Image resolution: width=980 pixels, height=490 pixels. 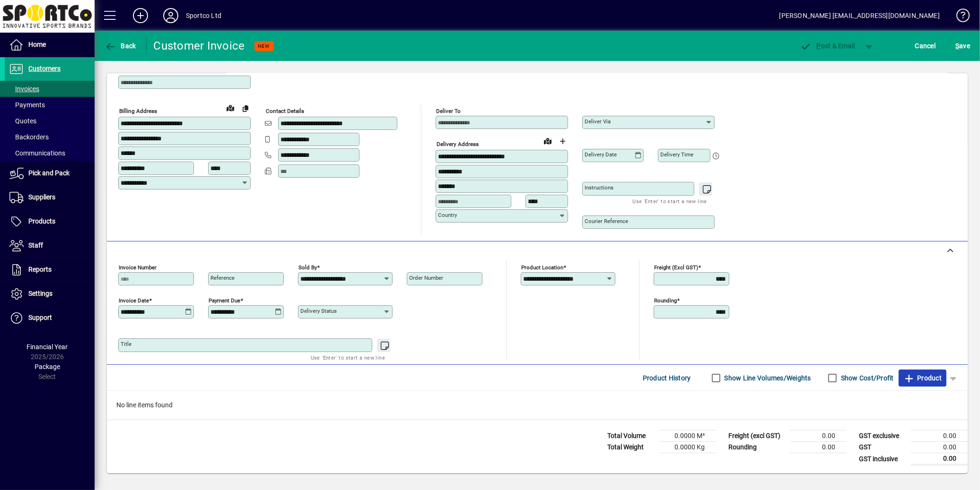 What do you see at coordinates (883, 448) in the screenshot?
I see `td: GST` at bounding box center [883, 448].